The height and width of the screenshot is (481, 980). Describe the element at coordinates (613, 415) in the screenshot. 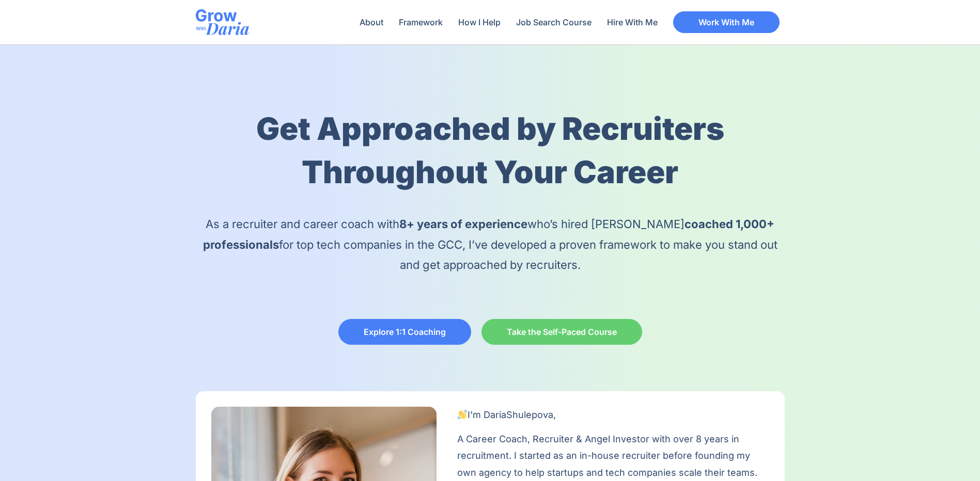

I see `p: Shulepova` at that location.